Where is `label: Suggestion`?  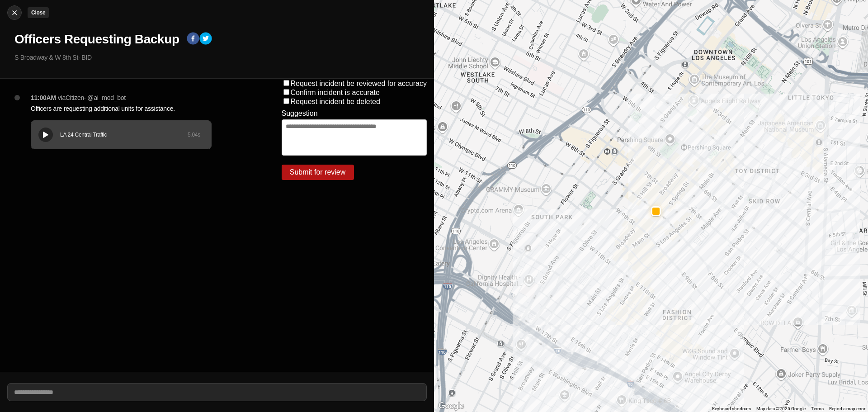 label: Suggestion is located at coordinates (300, 113).